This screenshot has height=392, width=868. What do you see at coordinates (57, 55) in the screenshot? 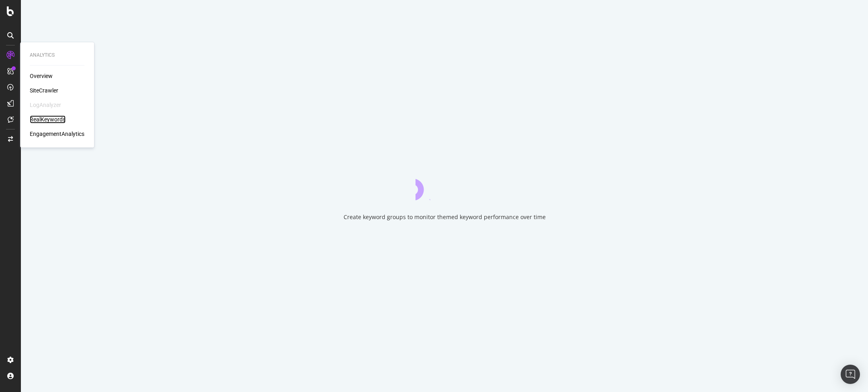
I see `div: Analytics` at bounding box center [57, 55].